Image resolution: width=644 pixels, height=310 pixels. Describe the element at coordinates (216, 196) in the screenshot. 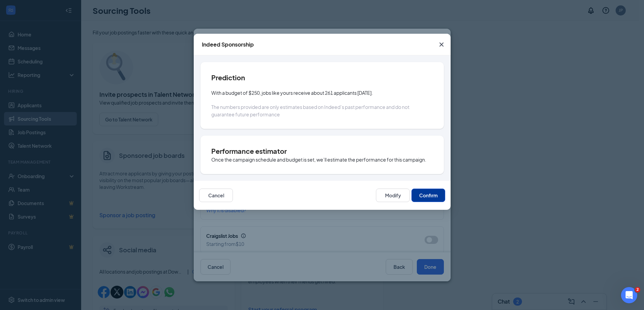

I see `button: Cancel` at that location.